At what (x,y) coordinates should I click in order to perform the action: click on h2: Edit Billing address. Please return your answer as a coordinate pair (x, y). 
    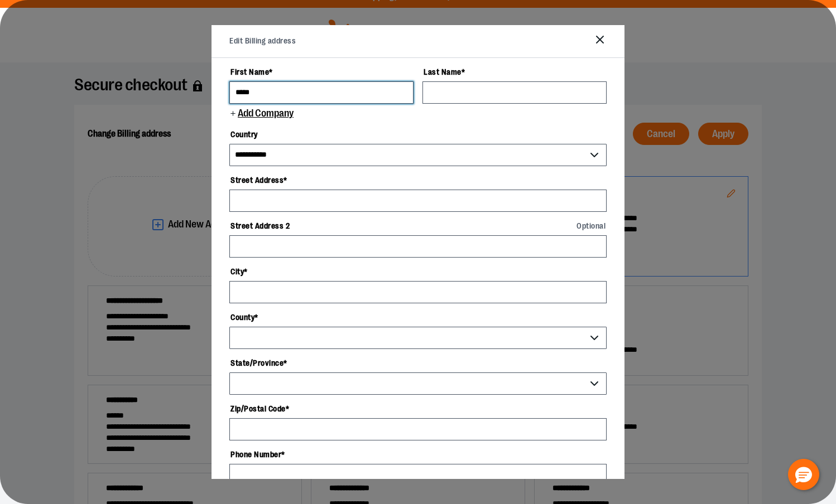
    Looking at the image, I should click on (262, 42).